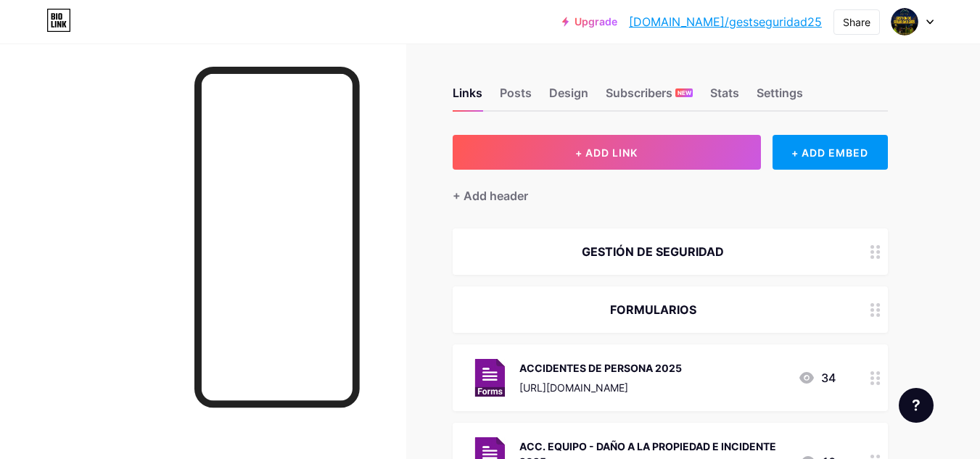 The height and width of the screenshot is (459, 980). Describe the element at coordinates (569, 97) in the screenshot. I see `div: Design` at that location.